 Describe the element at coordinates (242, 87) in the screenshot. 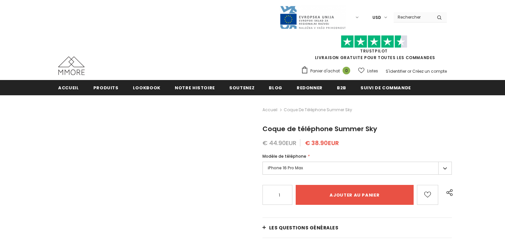

I see `a: soutenez` at that location.